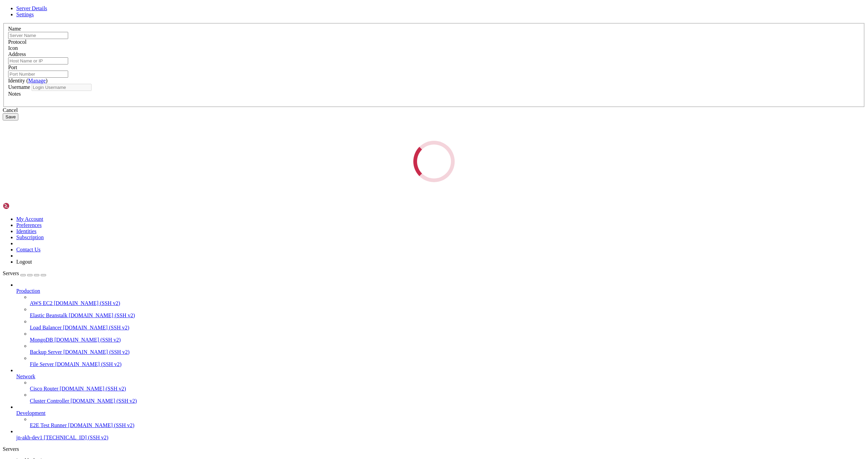 The height and width of the screenshot is (459, 868). What do you see at coordinates (38, 74) in the screenshot?
I see `input: Port Number` at bounding box center [38, 74].